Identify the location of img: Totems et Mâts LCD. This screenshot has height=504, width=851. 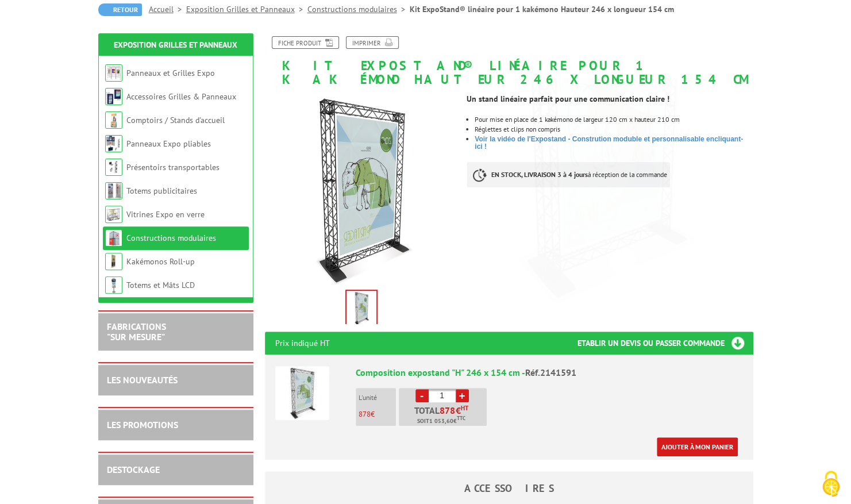
(113, 285).